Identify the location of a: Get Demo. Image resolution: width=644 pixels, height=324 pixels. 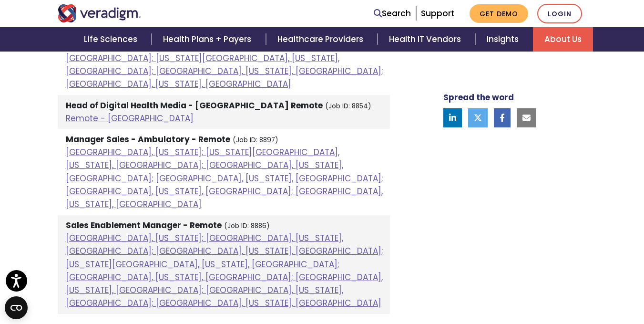
(498, 14).